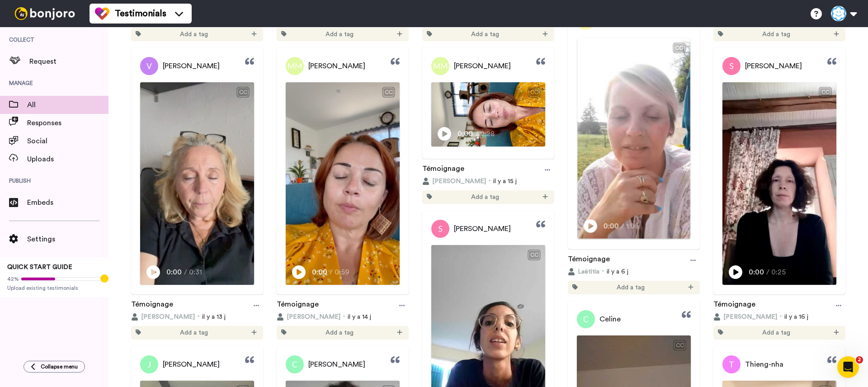 The image size is (868, 387). I want to click on span: Upload existing testimonials, so click(55, 288).